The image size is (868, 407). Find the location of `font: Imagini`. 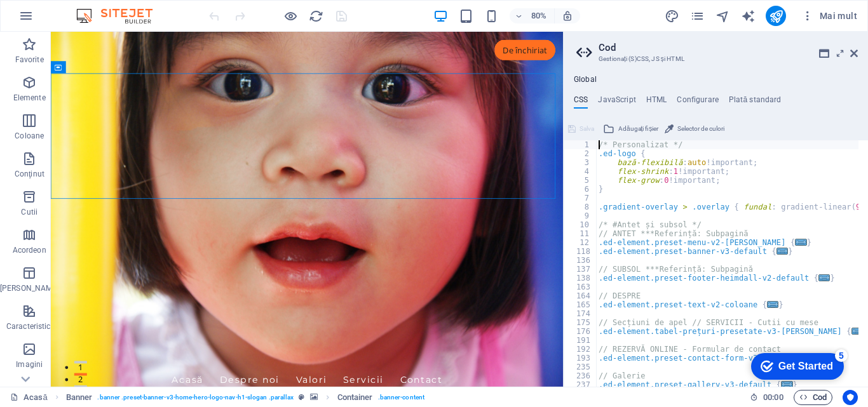

font: Imagini is located at coordinates (29, 364).